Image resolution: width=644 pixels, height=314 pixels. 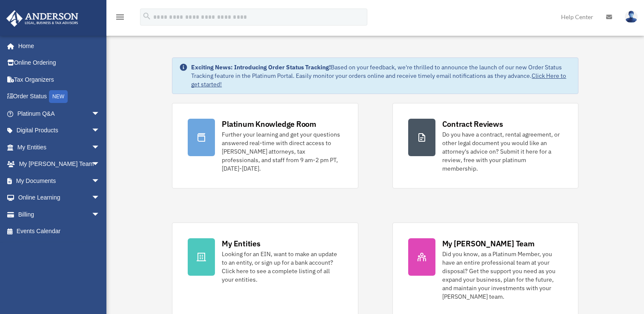 I want to click on div: Further your learning and get your questions answered real-time with direct access to [PERSON_NAM..., so click(x=282, y=151).